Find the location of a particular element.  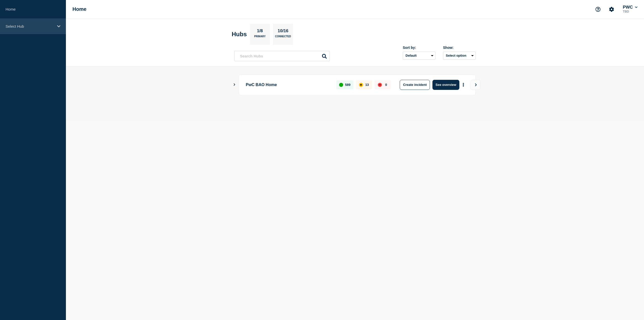

p: 589 is located at coordinates (348, 85).